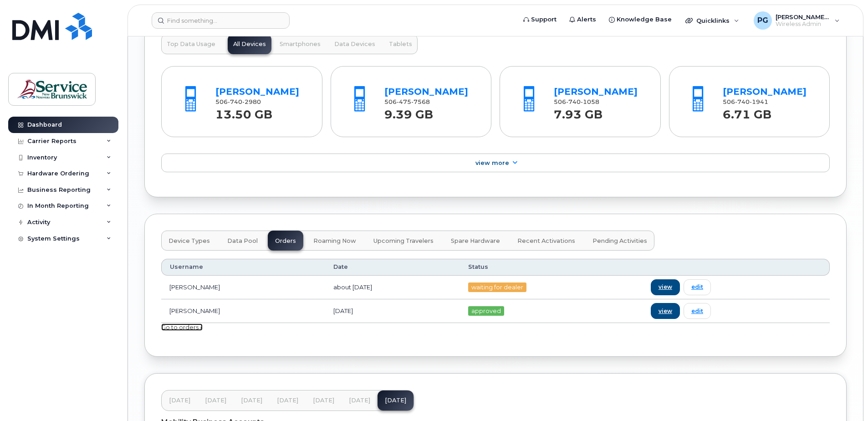 The height and width of the screenshot is (421, 868). Describe the element at coordinates (355, 44) in the screenshot. I see `span: Data Devices` at that location.